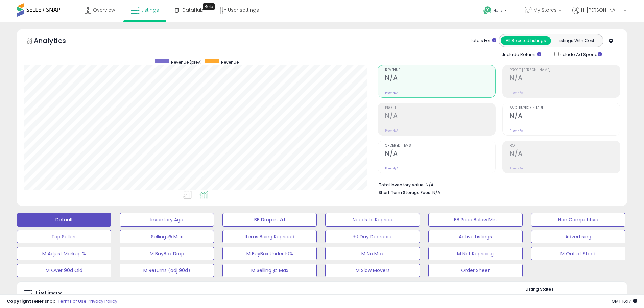 This screenshot has height=308, width=644. I want to click on button: M Out of Stock, so click(578, 253).